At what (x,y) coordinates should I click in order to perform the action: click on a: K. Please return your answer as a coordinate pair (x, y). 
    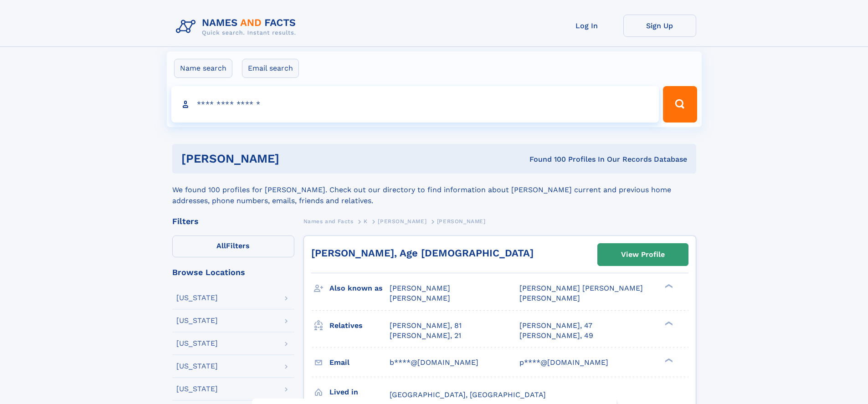
    Looking at the image, I should click on (365, 221).